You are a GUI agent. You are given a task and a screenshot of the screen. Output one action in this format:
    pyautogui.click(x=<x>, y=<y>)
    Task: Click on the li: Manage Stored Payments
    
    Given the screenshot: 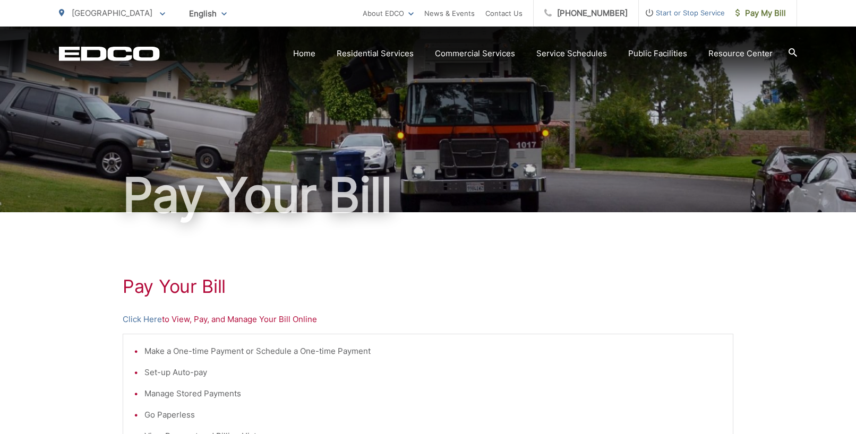 What is the action you would take?
    pyautogui.click(x=433, y=394)
    